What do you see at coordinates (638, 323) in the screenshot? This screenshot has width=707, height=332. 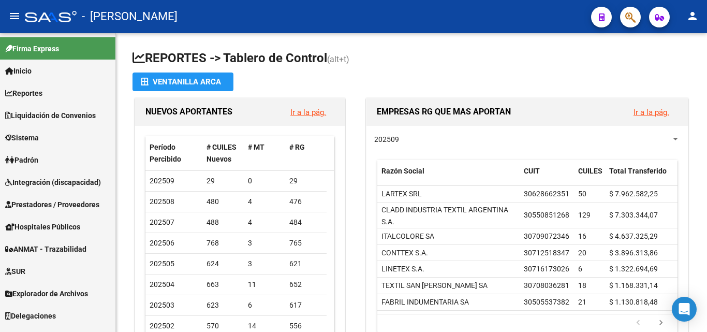 I see `a: go to previous page` at bounding box center [638, 323].